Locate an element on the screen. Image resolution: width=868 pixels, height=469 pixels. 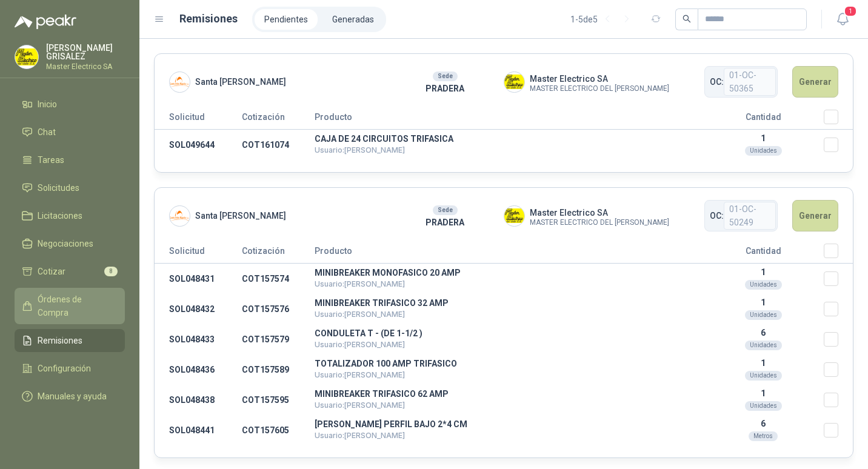
span: Remisiones is located at coordinates (60, 340).